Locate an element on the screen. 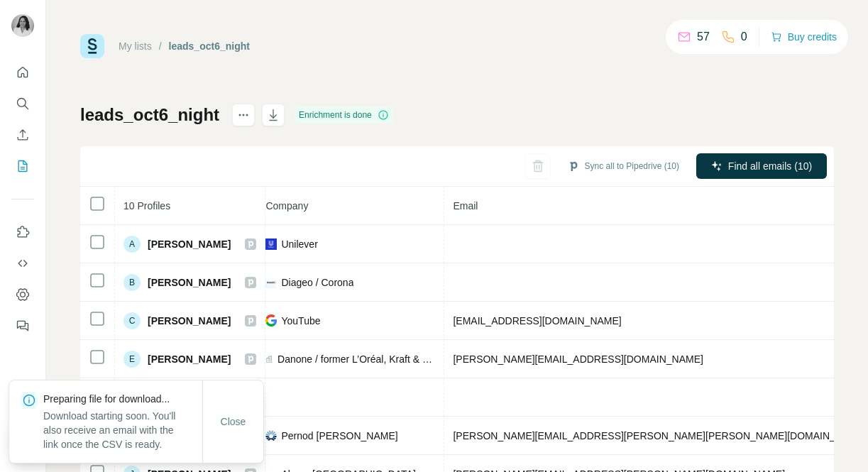  button: actions is located at coordinates (243, 115).